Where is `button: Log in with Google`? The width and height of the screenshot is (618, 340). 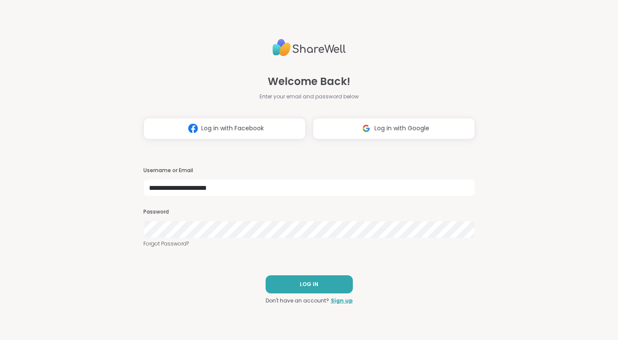 button: Log in with Google is located at coordinates (394, 129).